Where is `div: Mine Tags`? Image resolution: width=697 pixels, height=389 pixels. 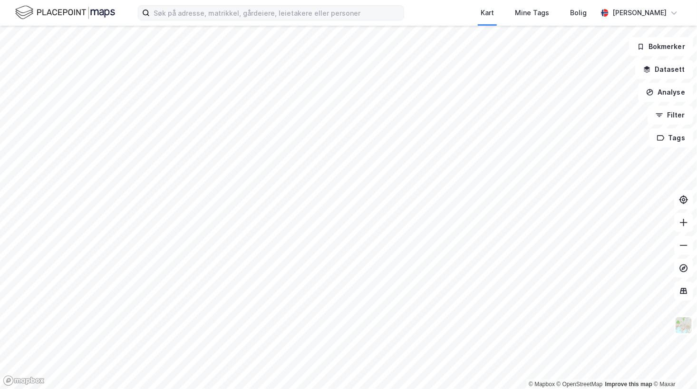
div: Mine Tags is located at coordinates (532, 13).